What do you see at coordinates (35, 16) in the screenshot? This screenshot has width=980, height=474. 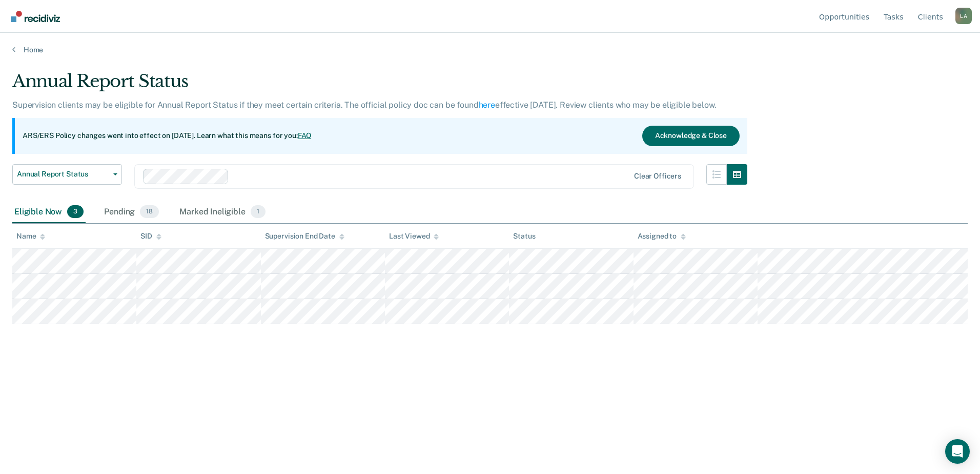 I see `img: Recidiviz` at bounding box center [35, 16].